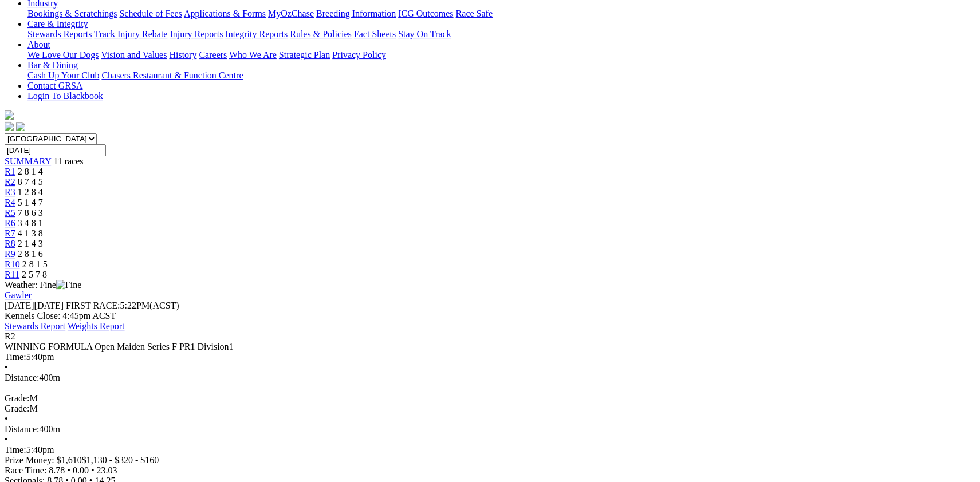 The image size is (980, 482). Describe the element at coordinates (256, 34) in the screenshot. I see `a: Integrity Reports` at that location.